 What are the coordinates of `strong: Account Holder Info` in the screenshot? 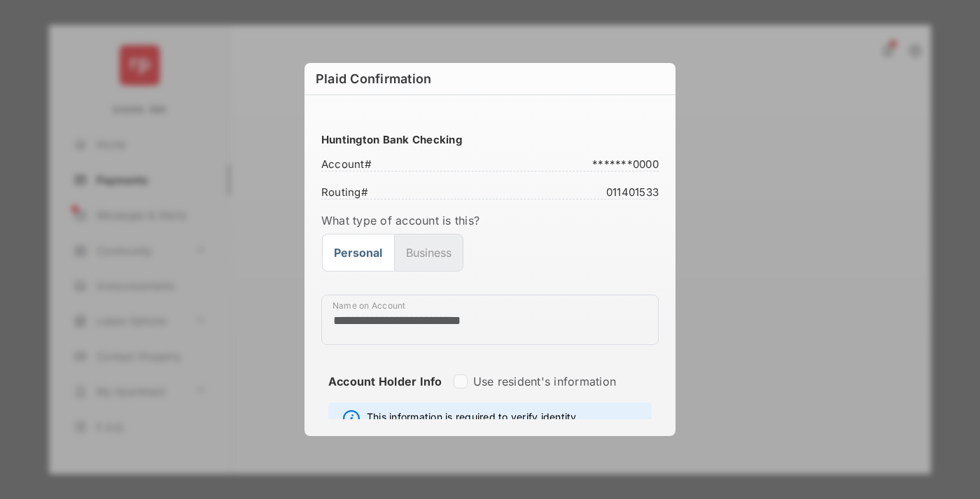 It's located at (385, 394).